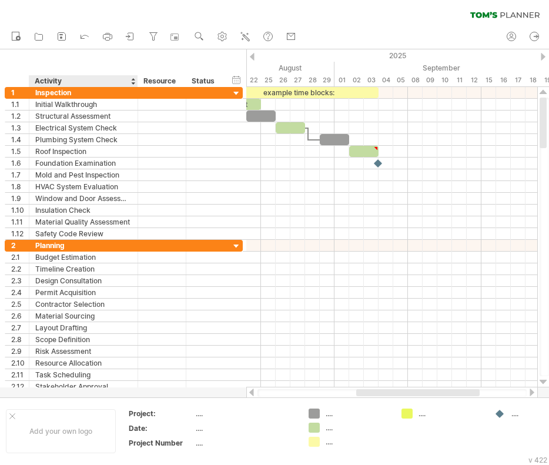 This screenshot has width=549, height=465. What do you see at coordinates (20, 245) in the screenshot?
I see `div: 2` at bounding box center [20, 245].